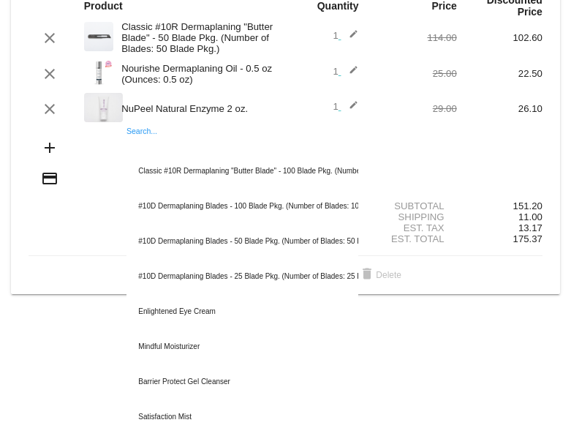 This screenshot has height=428, width=571. I want to click on span: 175.37, so click(528, 239).